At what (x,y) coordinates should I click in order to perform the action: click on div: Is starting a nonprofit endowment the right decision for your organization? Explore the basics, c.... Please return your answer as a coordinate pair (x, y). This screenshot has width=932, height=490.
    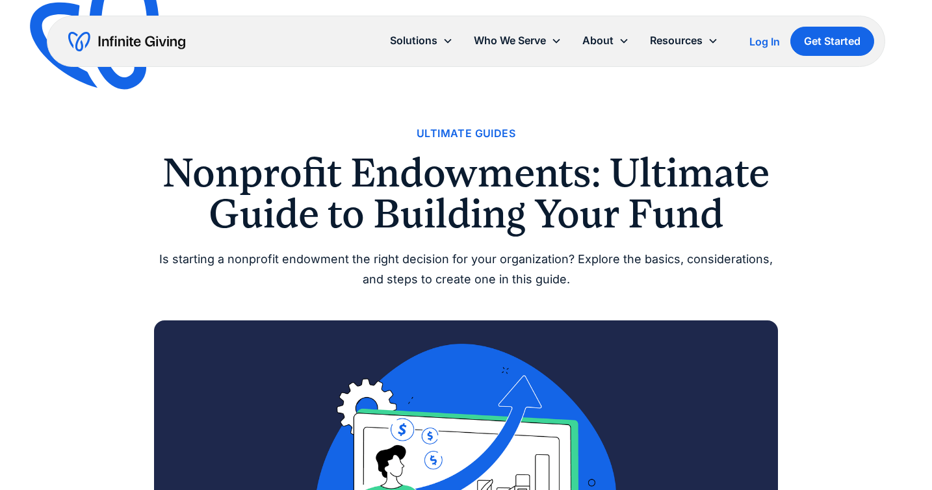
    Looking at the image, I should click on (466, 269).